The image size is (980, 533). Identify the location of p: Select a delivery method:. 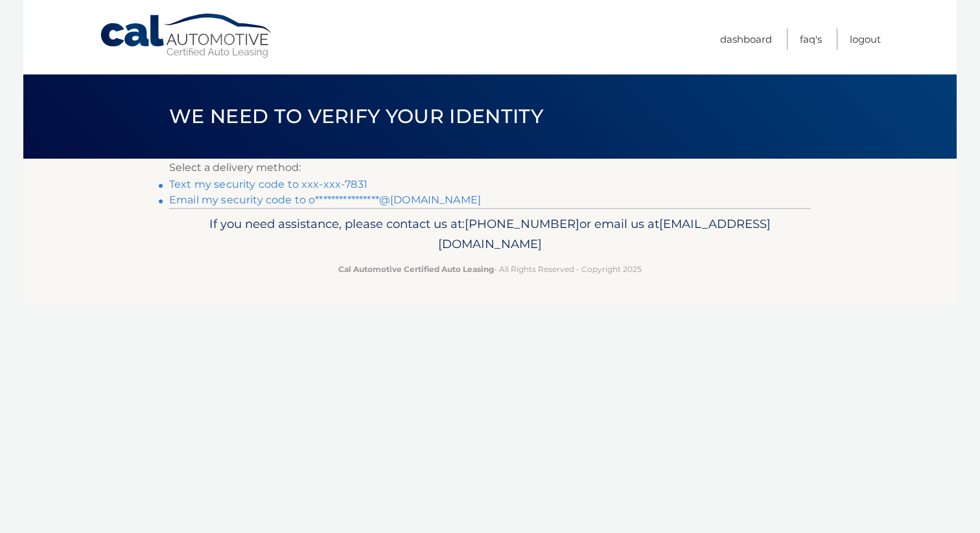
(490, 167).